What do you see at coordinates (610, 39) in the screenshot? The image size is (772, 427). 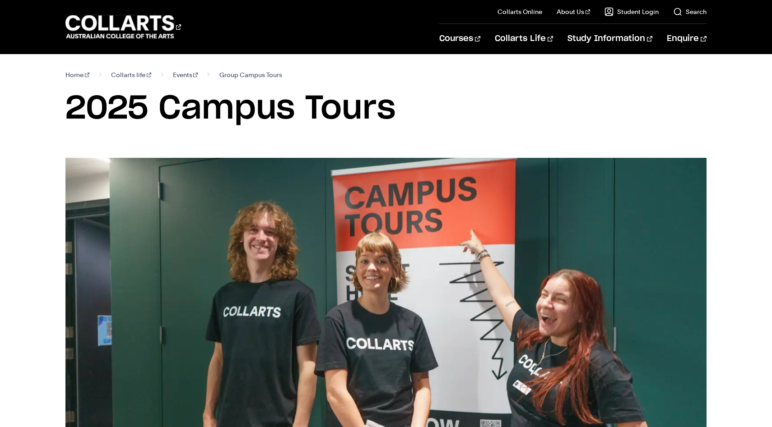 I see `a: Study Information` at bounding box center [610, 39].